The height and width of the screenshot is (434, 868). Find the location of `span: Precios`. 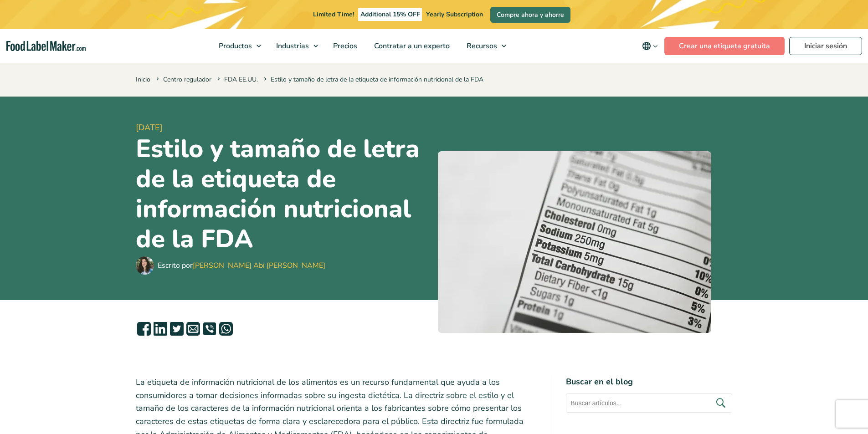

span: Precios is located at coordinates (344, 46).